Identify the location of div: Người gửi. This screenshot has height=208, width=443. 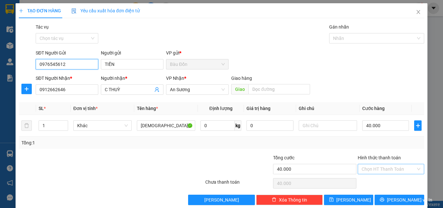
(132, 53).